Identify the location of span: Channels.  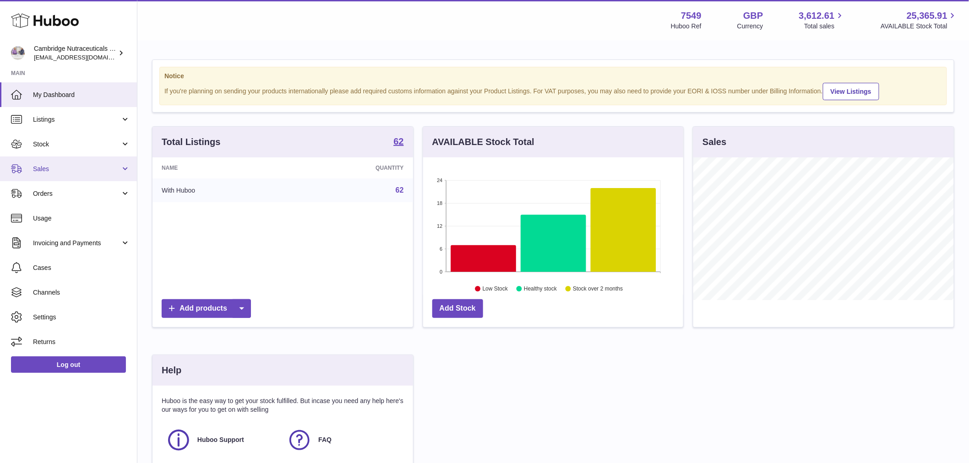
(82, 293).